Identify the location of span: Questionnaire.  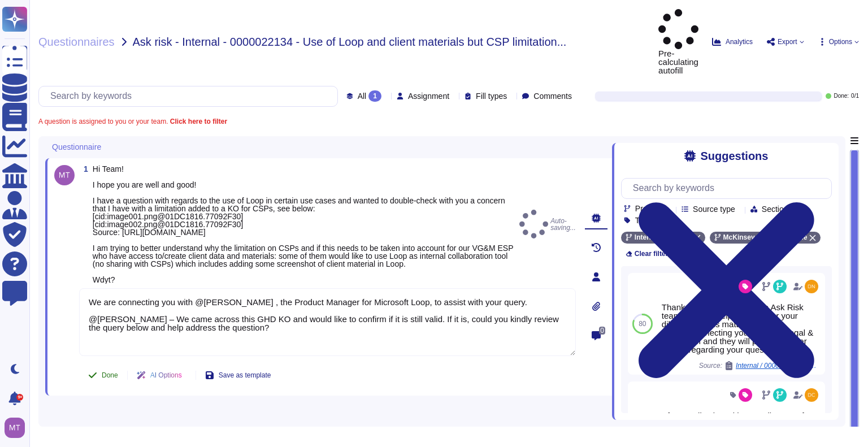
(76, 147).